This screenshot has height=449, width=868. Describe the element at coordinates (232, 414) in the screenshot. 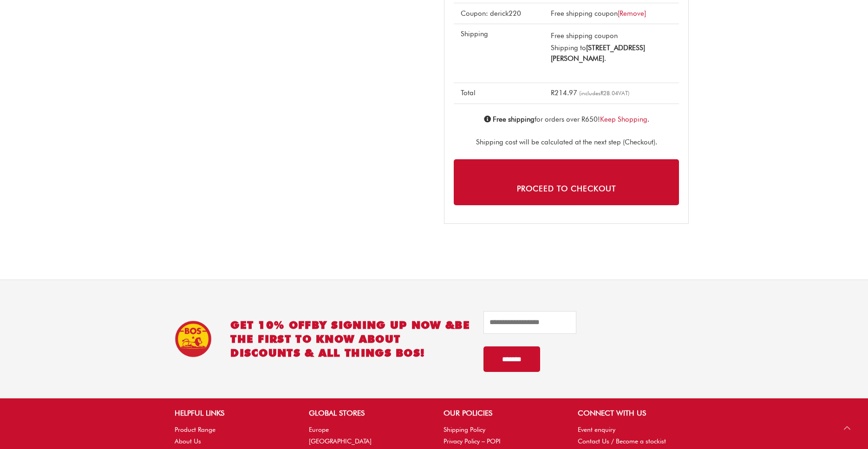

I see `h2: HELPFUL LINKS` at that location.